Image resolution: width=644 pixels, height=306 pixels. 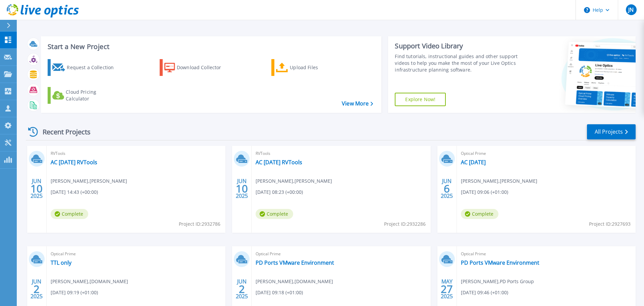 What do you see at coordinates (94, 68) in the screenshot?
I see `div: Request a Collection` at bounding box center [94, 68].